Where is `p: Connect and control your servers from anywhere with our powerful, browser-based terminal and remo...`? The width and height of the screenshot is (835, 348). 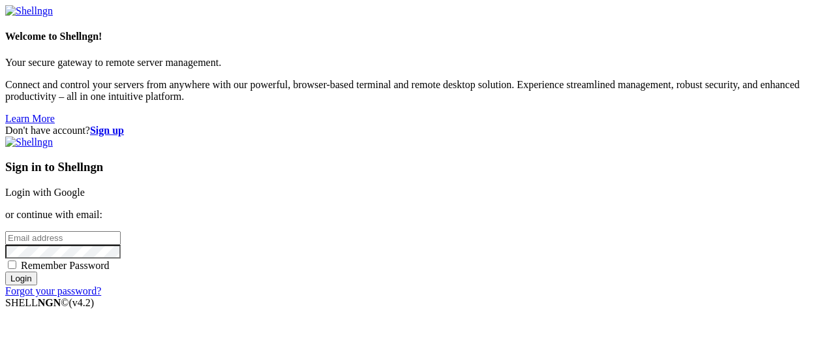
p: Connect and control your servers from anywhere with our powerful, browser-based terminal and remo... is located at coordinates (418, 91).